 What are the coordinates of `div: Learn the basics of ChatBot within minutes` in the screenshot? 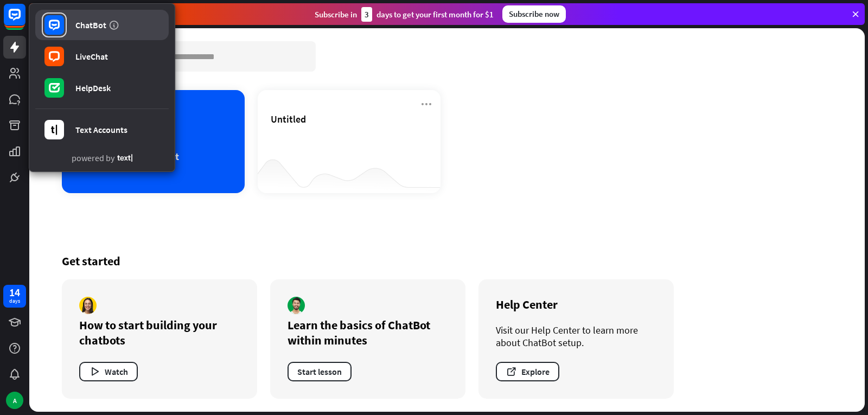 It's located at (368, 332).